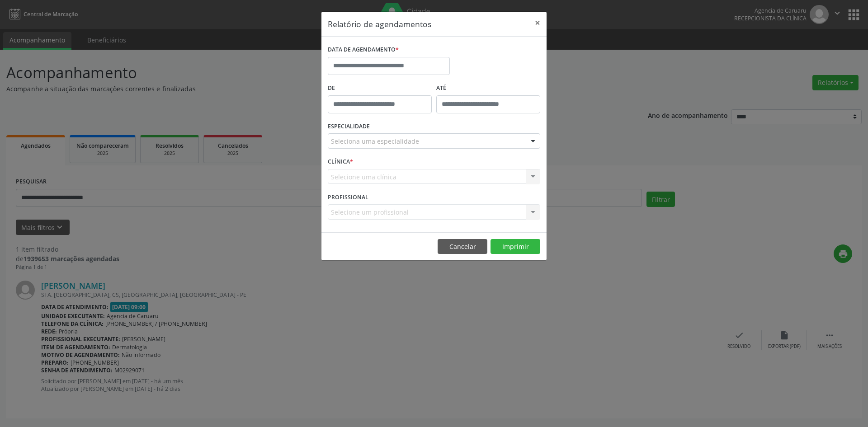  Describe the element at coordinates (348, 197) in the screenshot. I see `label: PROFISSIONAL` at that location.